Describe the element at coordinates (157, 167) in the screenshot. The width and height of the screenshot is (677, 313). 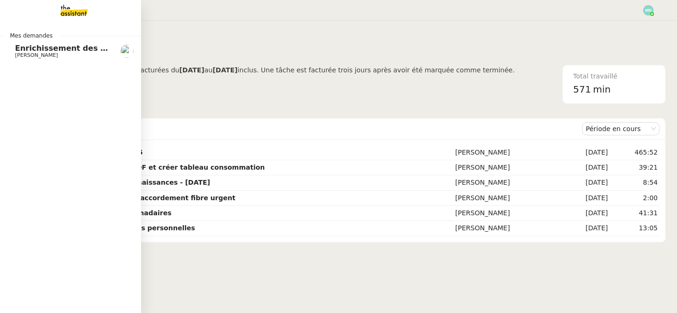
I see `strong: Vérifier abonnements EDF et créer tableau consommation` at that location.